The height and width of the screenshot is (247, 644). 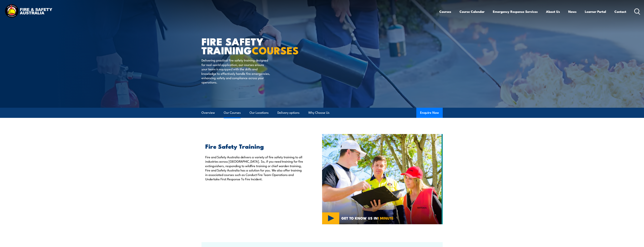 What do you see at coordinates (248, 46) in the screenshot?
I see `h1: FIRE SAFETY TRAINING` at bounding box center [248, 46].